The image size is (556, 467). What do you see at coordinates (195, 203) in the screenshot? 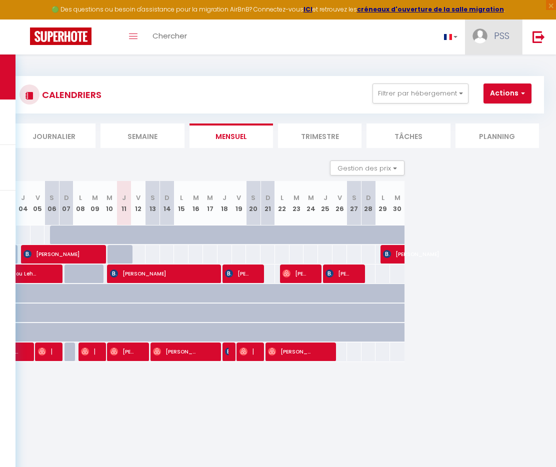
I see `th: 16` at bounding box center [195, 203].